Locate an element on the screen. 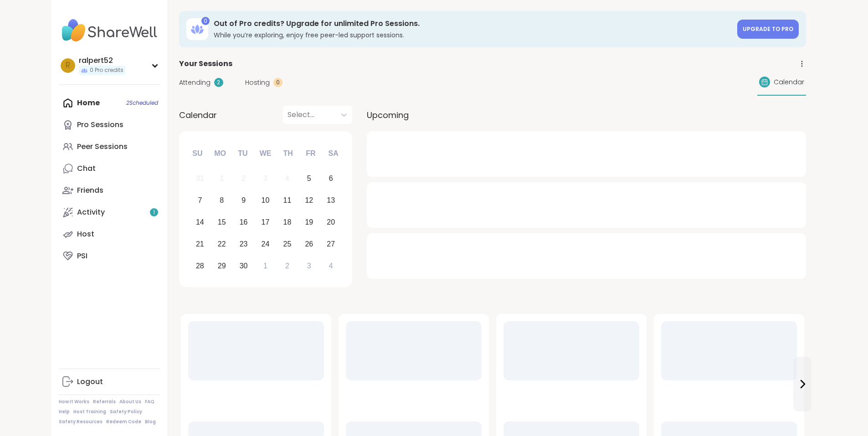  a: Redeem Code is located at coordinates (123, 422).